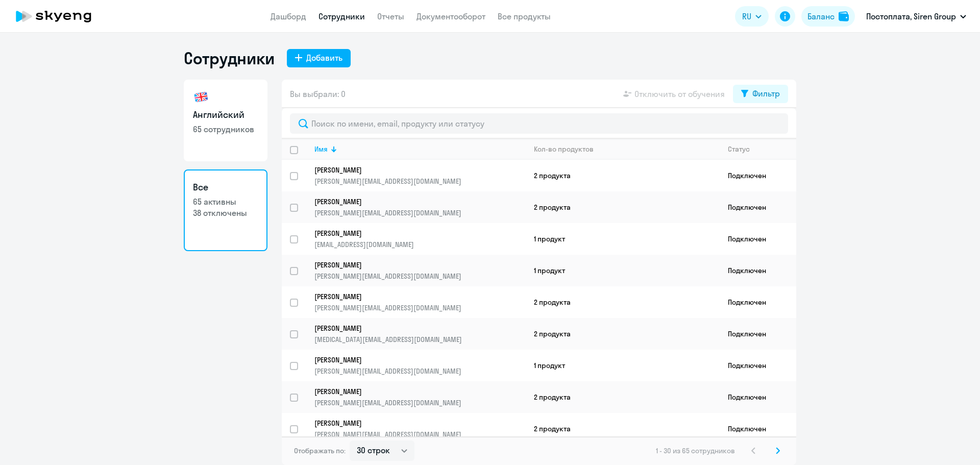 This screenshot has width=980, height=465. Describe the element at coordinates (747, 16) in the screenshot. I see `span: RU` at that location.